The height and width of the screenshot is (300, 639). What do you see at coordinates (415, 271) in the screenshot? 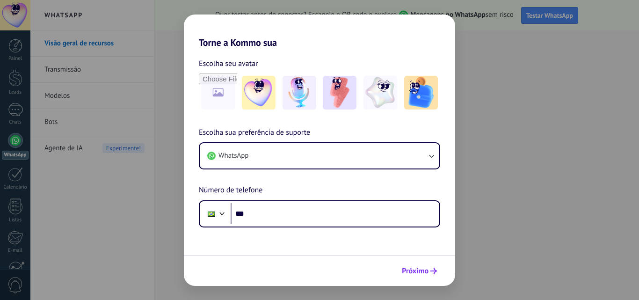
I see `span: Próximo` at bounding box center [415, 271].